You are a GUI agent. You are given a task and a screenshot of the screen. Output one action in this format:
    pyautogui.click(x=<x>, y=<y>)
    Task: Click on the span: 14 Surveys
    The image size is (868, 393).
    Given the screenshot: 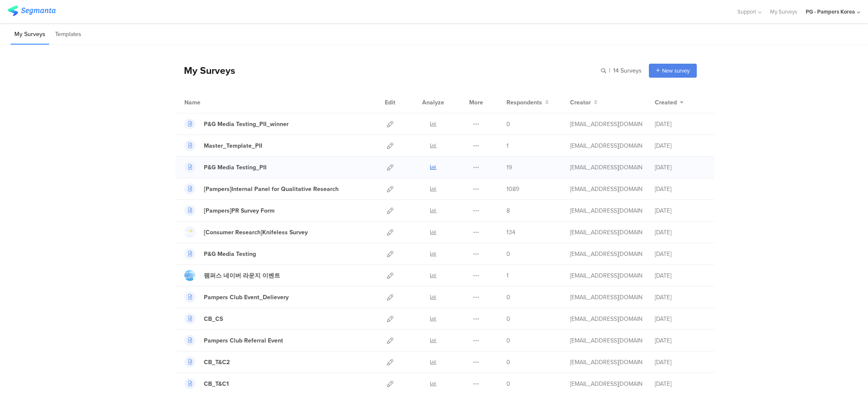 What is the action you would take?
    pyautogui.click(x=627, y=70)
    